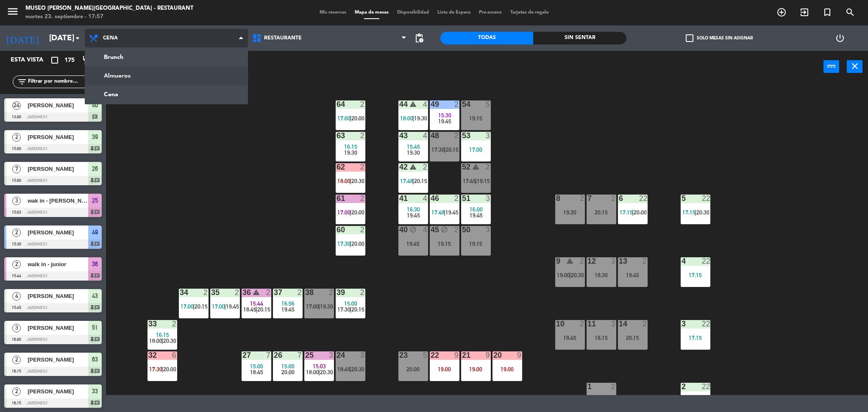 The height and width of the screenshot is (412, 868). What do you see at coordinates (162, 335) in the screenshot?
I see `span: 16:15` at bounding box center [162, 335].